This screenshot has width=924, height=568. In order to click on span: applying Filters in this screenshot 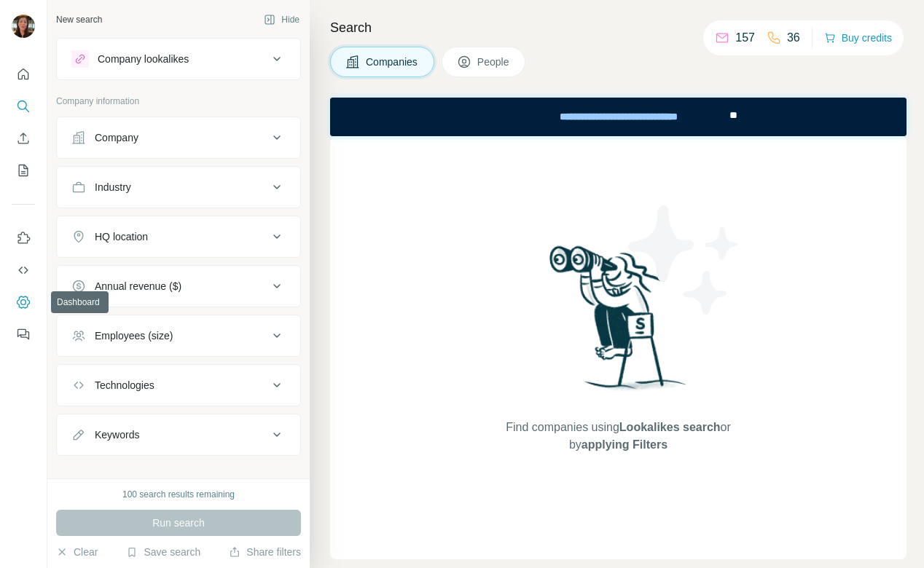, I will do `click(624, 445)`.